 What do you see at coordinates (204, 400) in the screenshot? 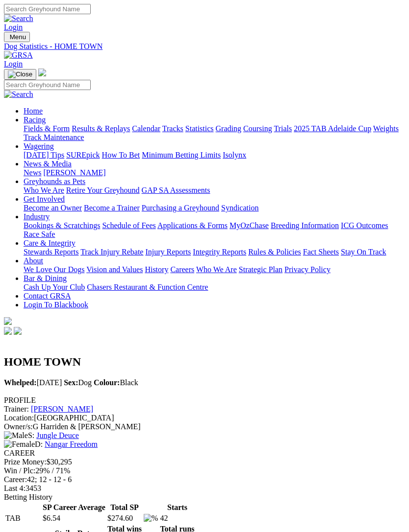
I see `div: PROFILE` at bounding box center [204, 400].